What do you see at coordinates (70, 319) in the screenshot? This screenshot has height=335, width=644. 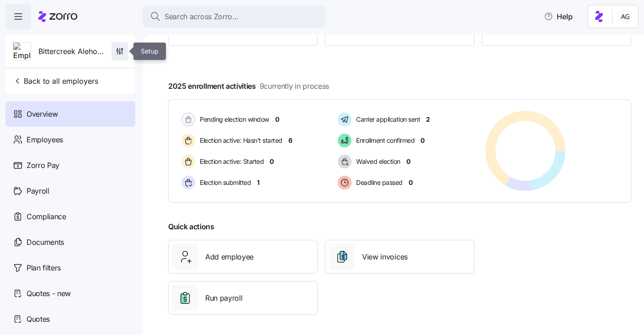 I see `a: Quotes` at bounding box center [70, 319].